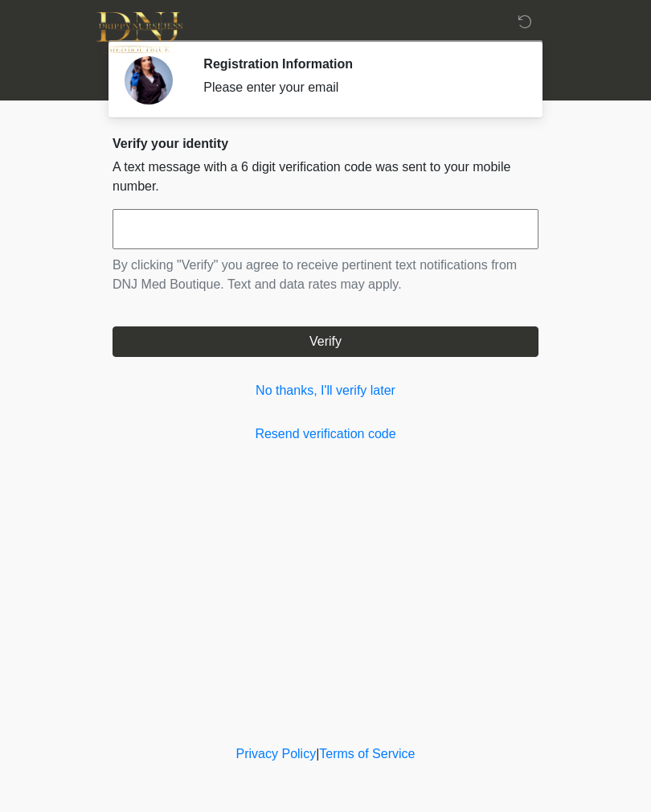 The image size is (651, 812). Describe the element at coordinates (325, 434) in the screenshot. I see `a: Resend verification code` at that location.